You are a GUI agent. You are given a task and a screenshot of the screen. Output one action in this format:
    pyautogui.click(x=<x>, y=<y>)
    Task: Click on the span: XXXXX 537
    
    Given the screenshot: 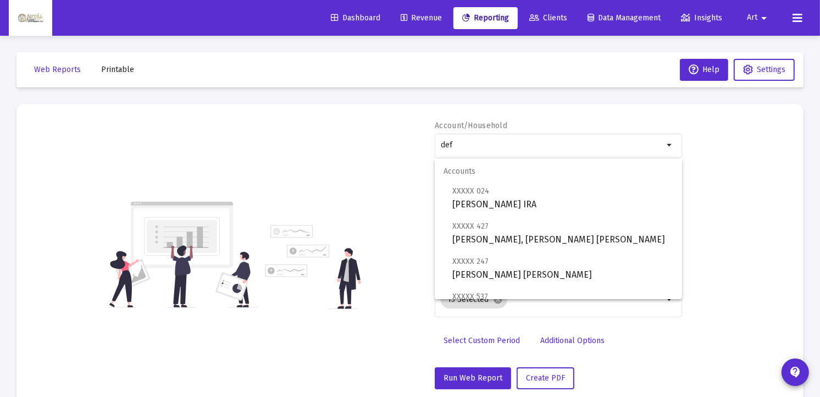 What is the action you would take?
    pyautogui.click(x=470, y=296)
    